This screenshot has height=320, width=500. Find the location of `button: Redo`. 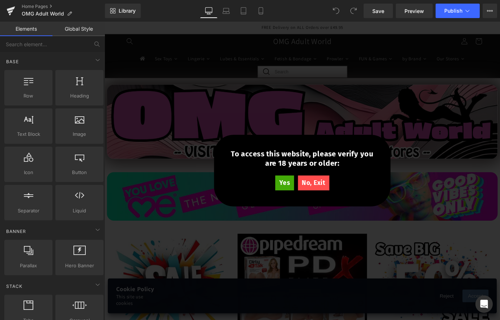

button: Redo is located at coordinates (353, 11).